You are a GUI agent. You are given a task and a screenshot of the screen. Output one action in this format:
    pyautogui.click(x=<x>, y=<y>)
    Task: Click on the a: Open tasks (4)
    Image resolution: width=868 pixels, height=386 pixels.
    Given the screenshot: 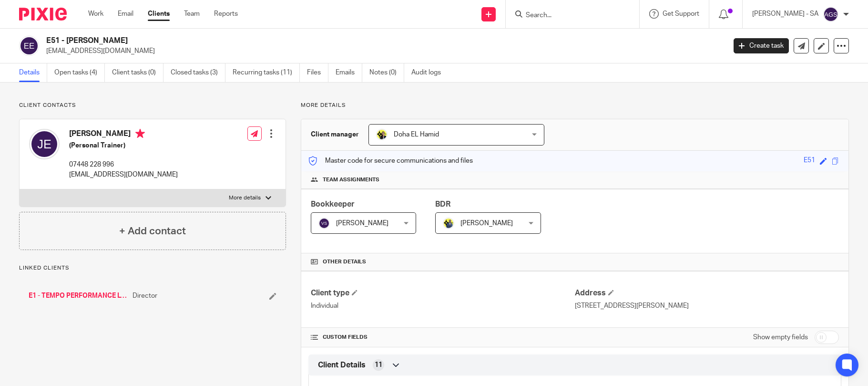 What is the action you would take?
    pyautogui.click(x=80, y=72)
    